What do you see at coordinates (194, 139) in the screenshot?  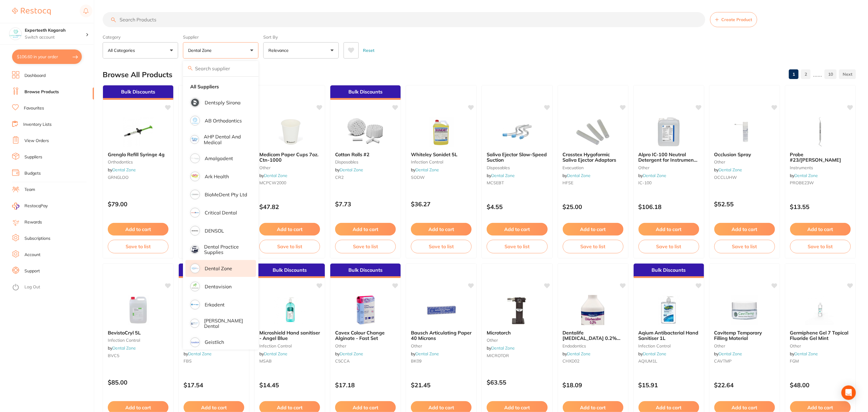 I see `img: AHP Dental and Medical` at bounding box center [194, 139].